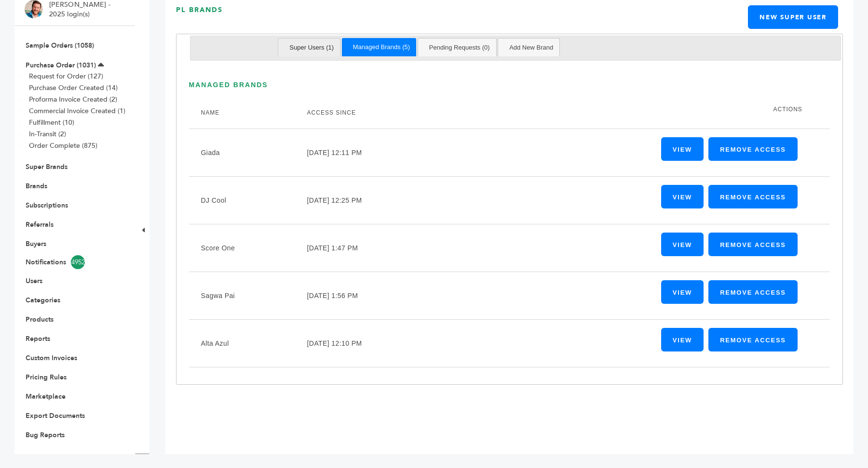 The image size is (868, 468). I want to click on a: Pending Requests (0), so click(459, 47).